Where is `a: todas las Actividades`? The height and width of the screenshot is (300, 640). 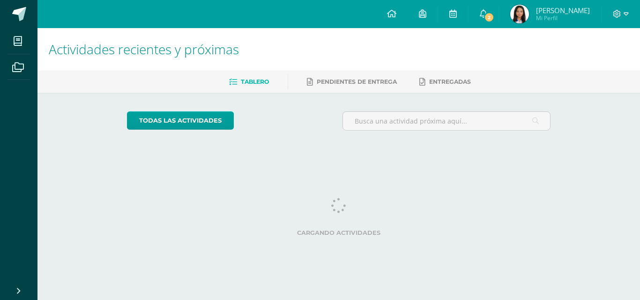
a: todas las Actividades is located at coordinates (180, 120).